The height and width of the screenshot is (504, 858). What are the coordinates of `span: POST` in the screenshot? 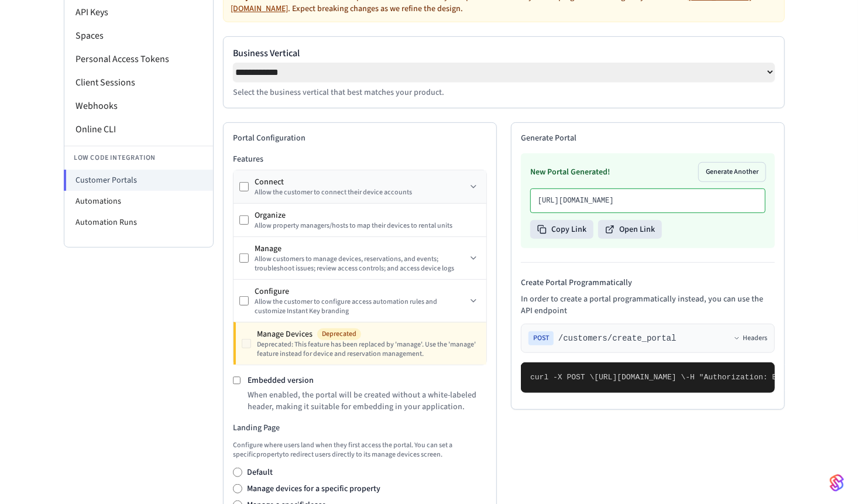 It's located at (541, 338).